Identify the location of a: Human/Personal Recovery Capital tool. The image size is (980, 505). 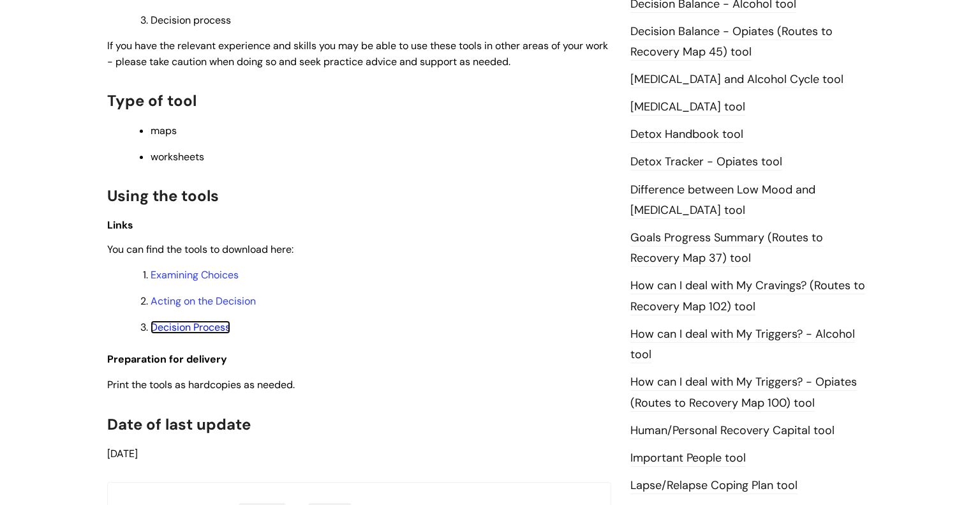
(733, 431).